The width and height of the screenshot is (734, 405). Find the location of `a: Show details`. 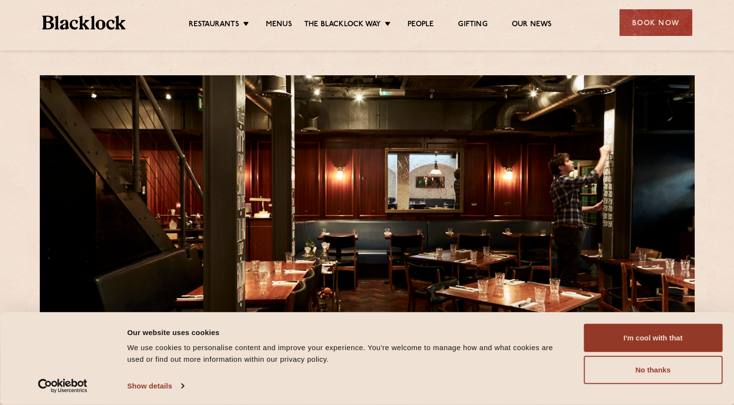

a: Show details is located at coordinates (155, 386).